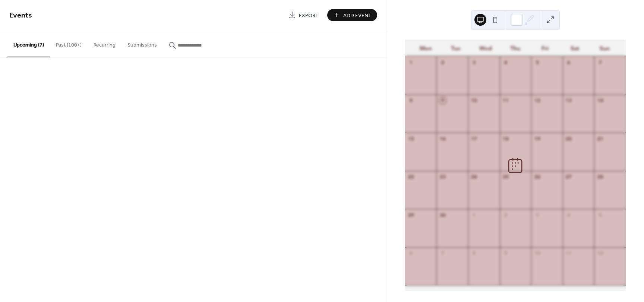 The width and height of the screenshot is (644, 302). What do you see at coordinates (303, 15) in the screenshot?
I see `a: Export` at bounding box center [303, 15].